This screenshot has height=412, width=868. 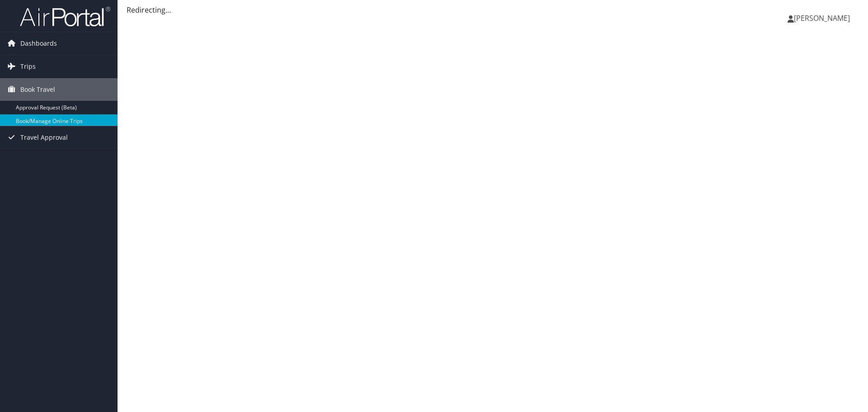 What do you see at coordinates (493, 10) in the screenshot?
I see `div: Redirecting...` at bounding box center [493, 10].